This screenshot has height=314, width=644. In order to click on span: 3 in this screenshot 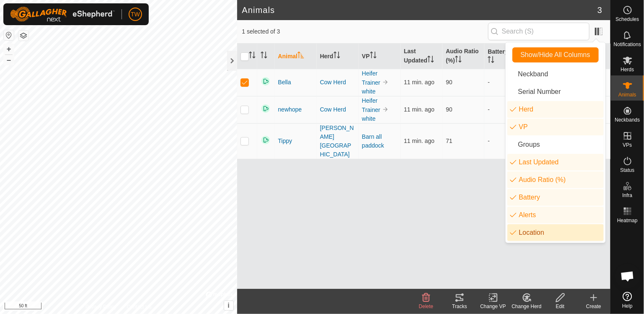, I will do `click(600, 10)`.